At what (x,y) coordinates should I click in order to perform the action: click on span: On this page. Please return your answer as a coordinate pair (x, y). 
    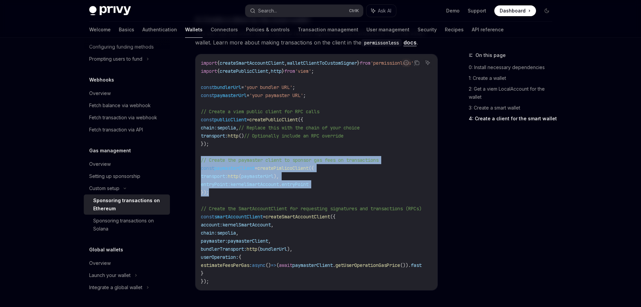
    Looking at the image, I should click on (491, 55).